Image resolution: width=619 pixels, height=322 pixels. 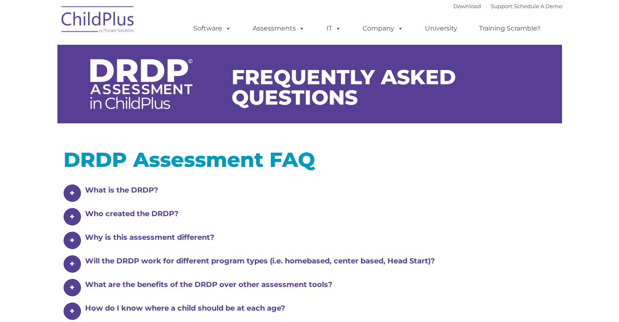 I want to click on a: University, so click(x=441, y=28).